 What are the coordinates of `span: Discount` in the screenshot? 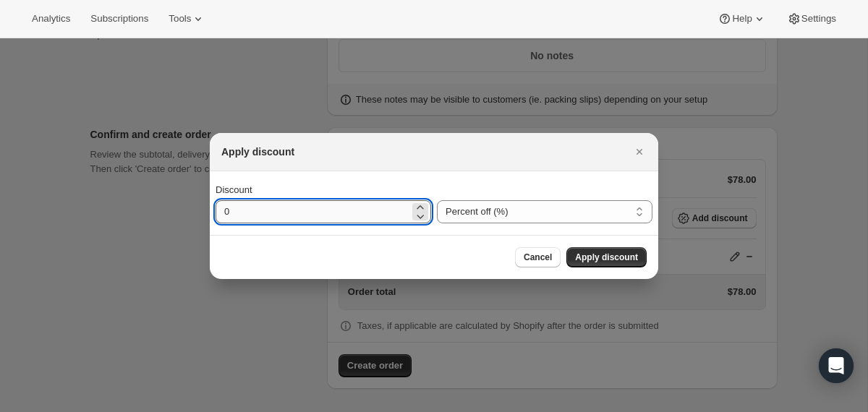 It's located at (233, 189).